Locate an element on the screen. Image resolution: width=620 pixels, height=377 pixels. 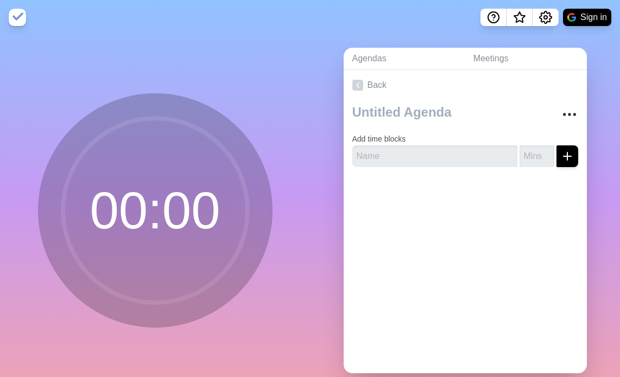
button: Sign in is located at coordinates (587, 17).